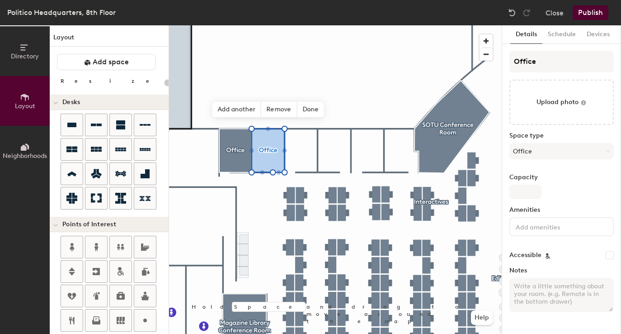  Describe the element at coordinates (562, 270) in the screenshot. I see `label: Notes` at that location.